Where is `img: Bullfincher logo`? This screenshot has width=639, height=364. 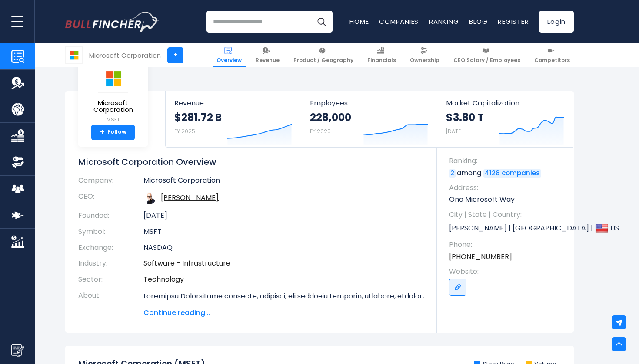 img: Bullfincher logo is located at coordinates (112, 22).